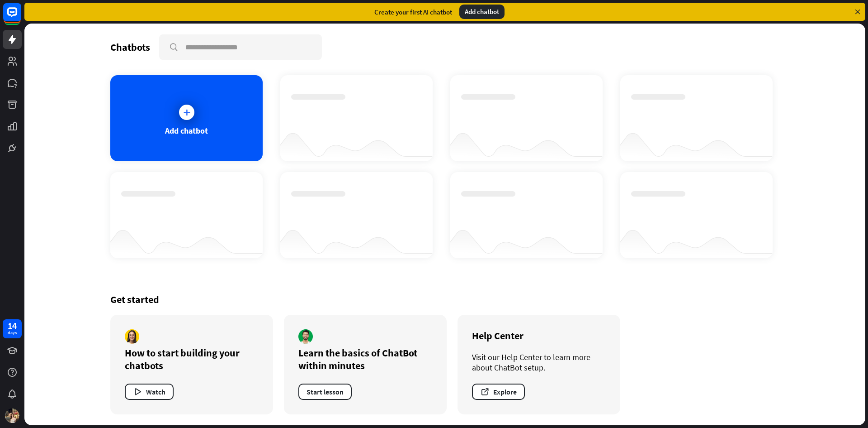  I want to click on button: Explore, so click(498, 391).